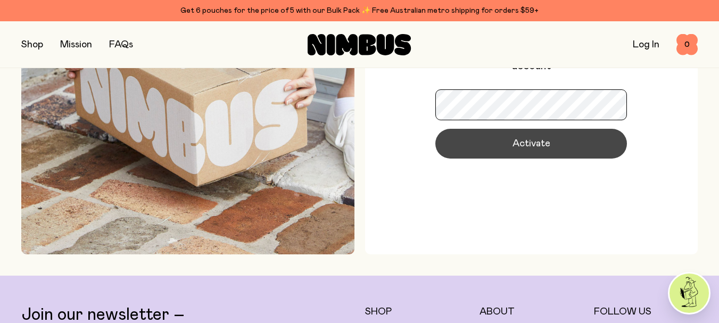  What do you see at coordinates (690, 293) in the screenshot?
I see `img: agent` at bounding box center [690, 293].